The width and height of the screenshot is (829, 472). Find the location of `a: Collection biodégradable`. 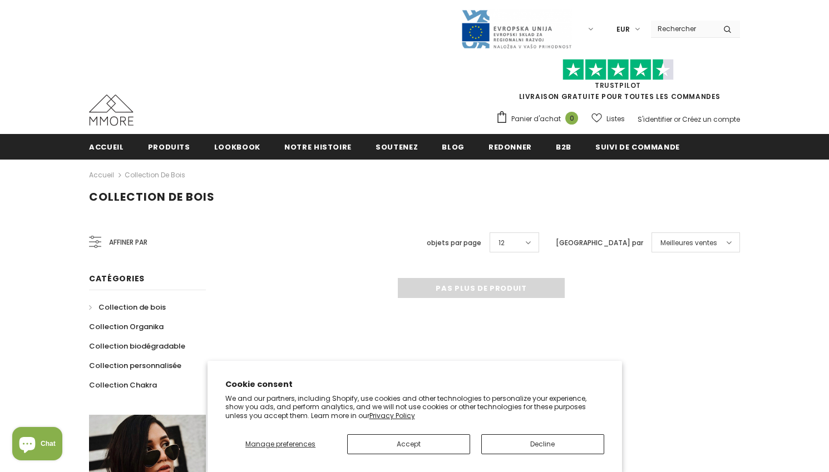

a: Collection biodégradable is located at coordinates (137, 346).